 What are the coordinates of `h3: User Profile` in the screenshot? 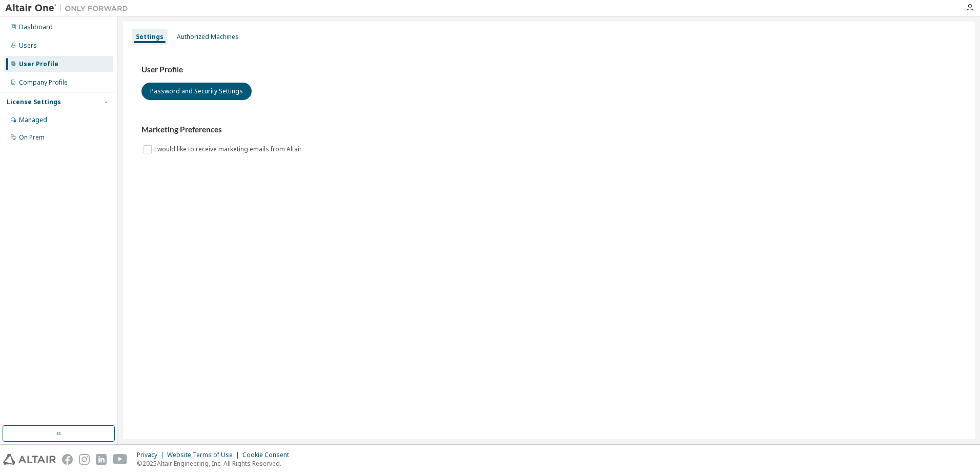 It's located at (549, 69).